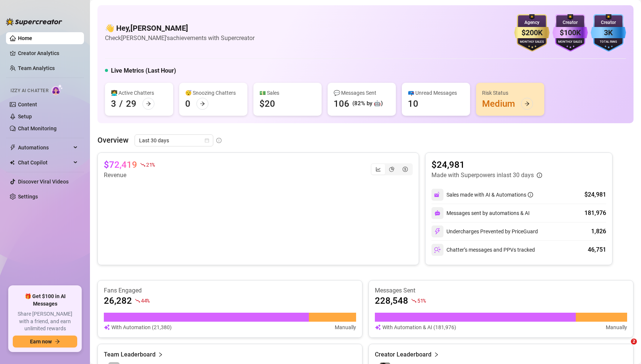 The height and width of the screenshot is (364, 641). What do you see at coordinates (597, 250) in the screenshot?
I see `div: 46,751` at bounding box center [597, 250].